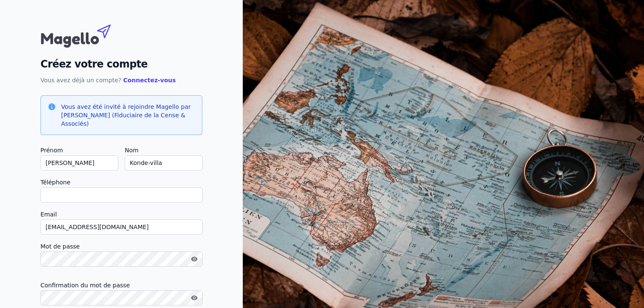 The width and height of the screenshot is (644, 308). I want to click on h2: Créez votre compte, so click(121, 64).